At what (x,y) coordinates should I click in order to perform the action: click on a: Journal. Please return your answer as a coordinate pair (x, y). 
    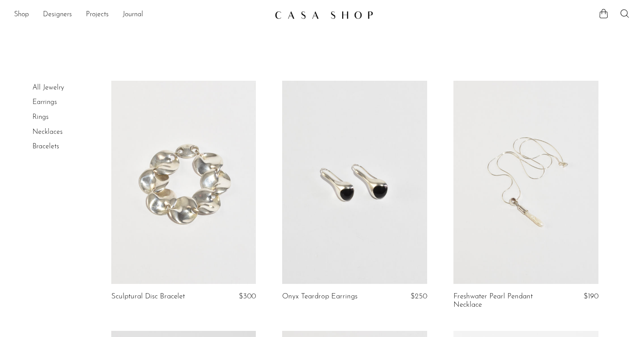
    Looking at the image, I should click on (133, 15).